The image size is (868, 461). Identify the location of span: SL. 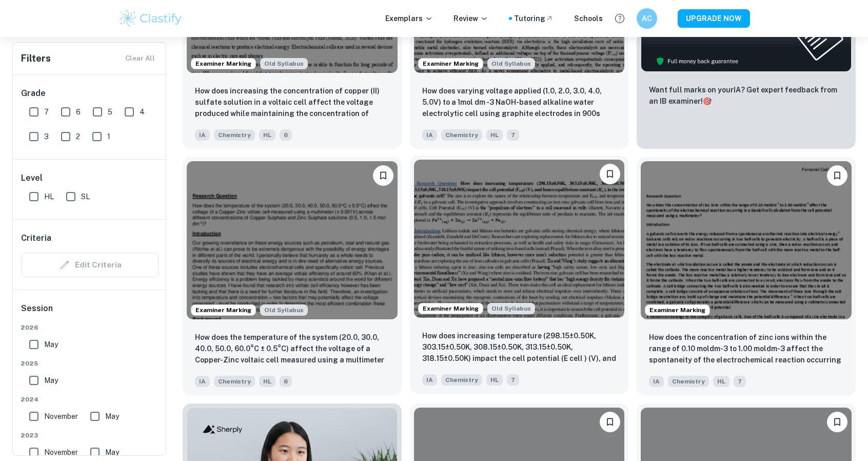
(85, 196).